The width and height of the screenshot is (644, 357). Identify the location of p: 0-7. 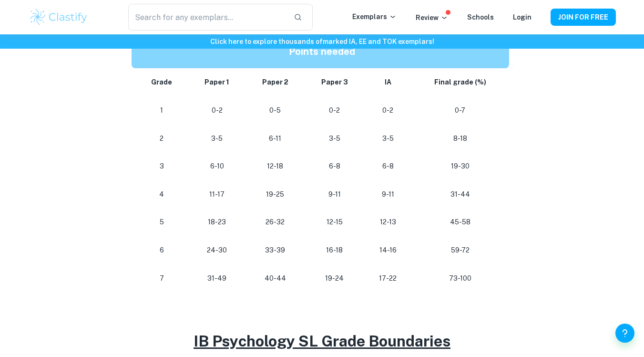
(460, 110).